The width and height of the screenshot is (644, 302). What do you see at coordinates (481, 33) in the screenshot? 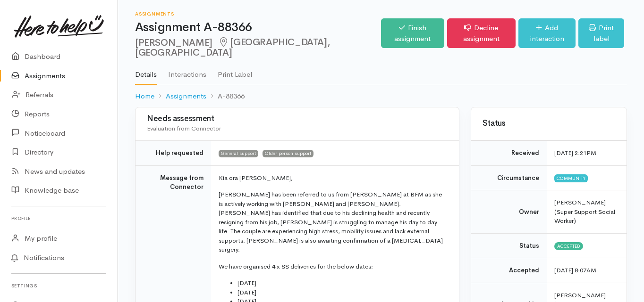
I see `a: Decline assignment` at bounding box center [481, 33].